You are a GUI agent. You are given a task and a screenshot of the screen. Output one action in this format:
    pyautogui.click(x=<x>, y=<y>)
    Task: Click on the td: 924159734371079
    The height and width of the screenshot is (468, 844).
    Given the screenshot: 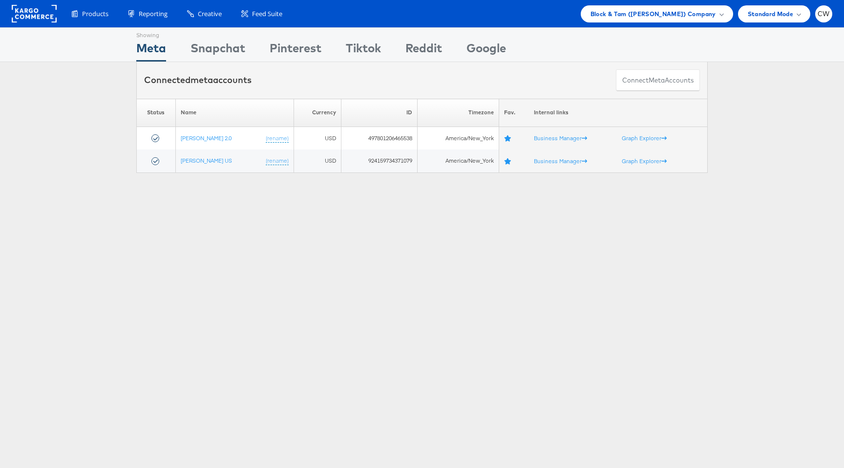 What is the action you would take?
    pyautogui.click(x=379, y=161)
    